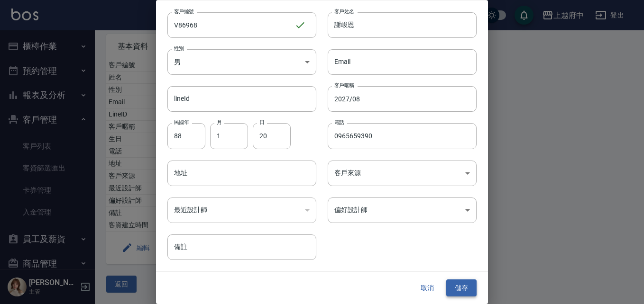 The width and height of the screenshot is (644, 304). Describe the element at coordinates (339, 122) in the screenshot. I see `label: 電話` at that location.